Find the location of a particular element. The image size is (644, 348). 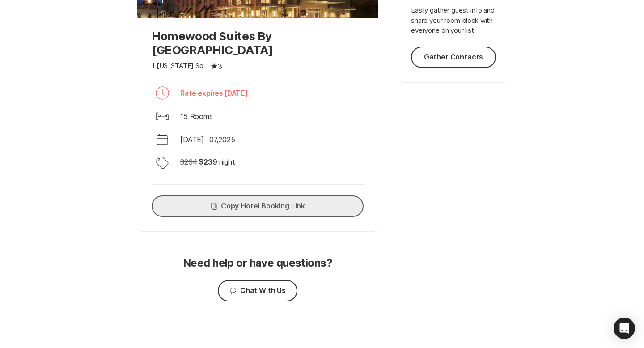

button: Copy Hotel Booking Link is located at coordinates (257, 207).